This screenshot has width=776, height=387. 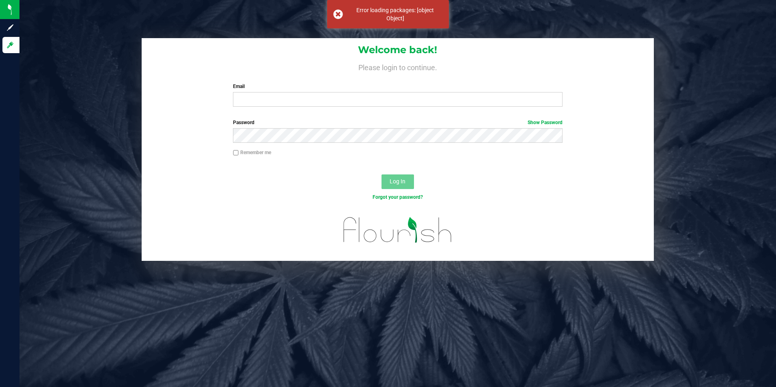 What do you see at coordinates (545, 123) in the screenshot?
I see `a: Show Password` at bounding box center [545, 123].